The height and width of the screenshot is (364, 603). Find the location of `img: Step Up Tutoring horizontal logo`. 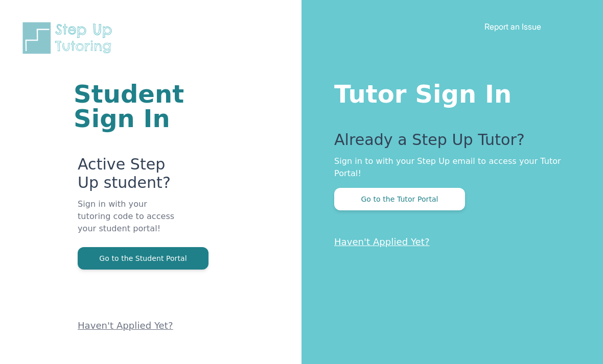

img: Step Up Tutoring horizontal logo is located at coordinates (70, 38).